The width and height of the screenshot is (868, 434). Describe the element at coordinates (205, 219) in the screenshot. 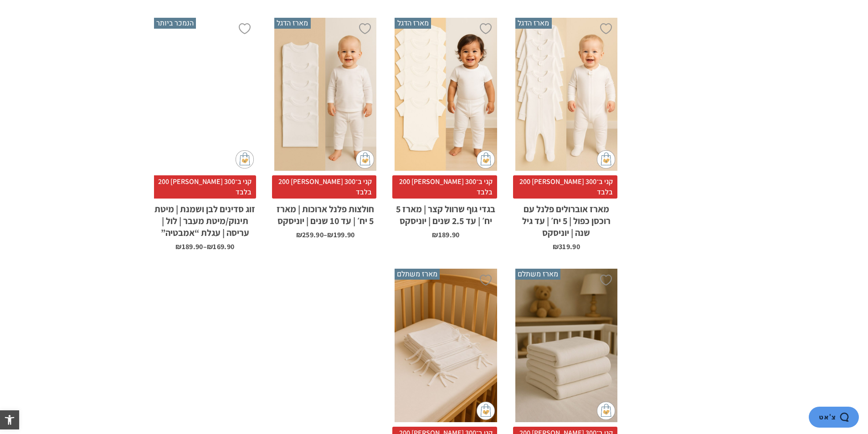

I see `h2: זוג סדינים לבן ושמנת | מיטת תינוק/מיטת מעבר | לול | עריסה | עגלת “אמבטיה”` at that location.